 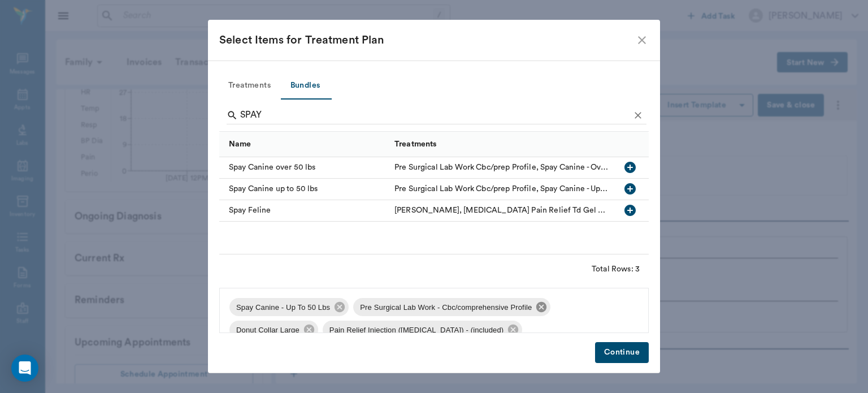 What do you see at coordinates (435, 116) in the screenshot?
I see `input: Find a treatment` at bounding box center [435, 116].